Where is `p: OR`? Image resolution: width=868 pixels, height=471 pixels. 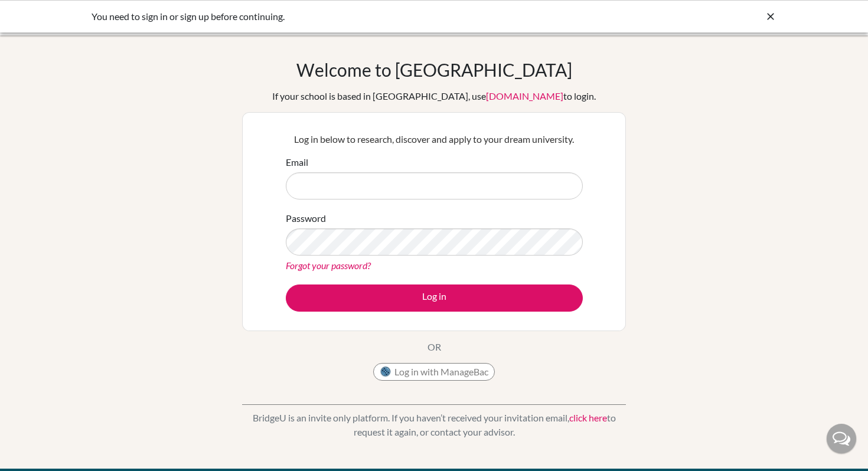
p: OR is located at coordinates (434, 347).